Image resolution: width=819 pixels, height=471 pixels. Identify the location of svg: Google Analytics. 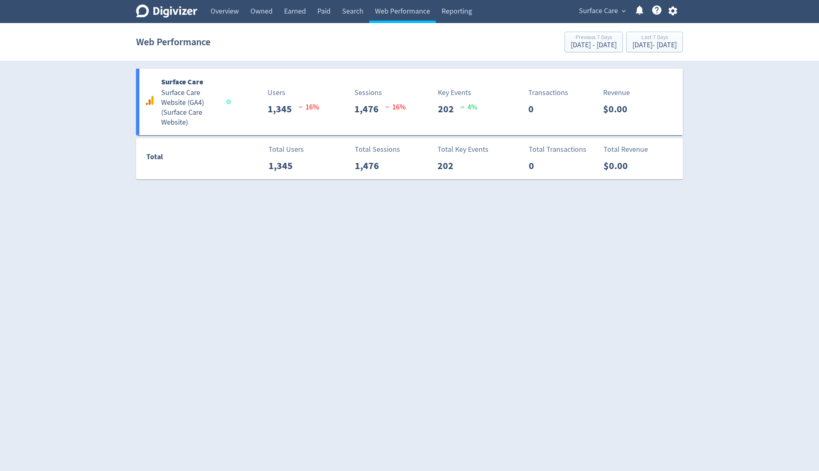
(150, 100).